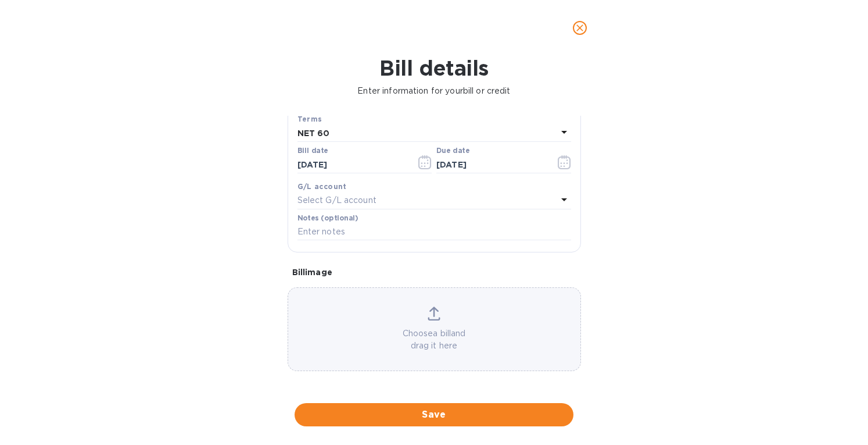 This screenshot has height=445, width=868. Describe the element at coordinates (337, 200) in the screenshot. I see `p: Select G/L account` at that location.